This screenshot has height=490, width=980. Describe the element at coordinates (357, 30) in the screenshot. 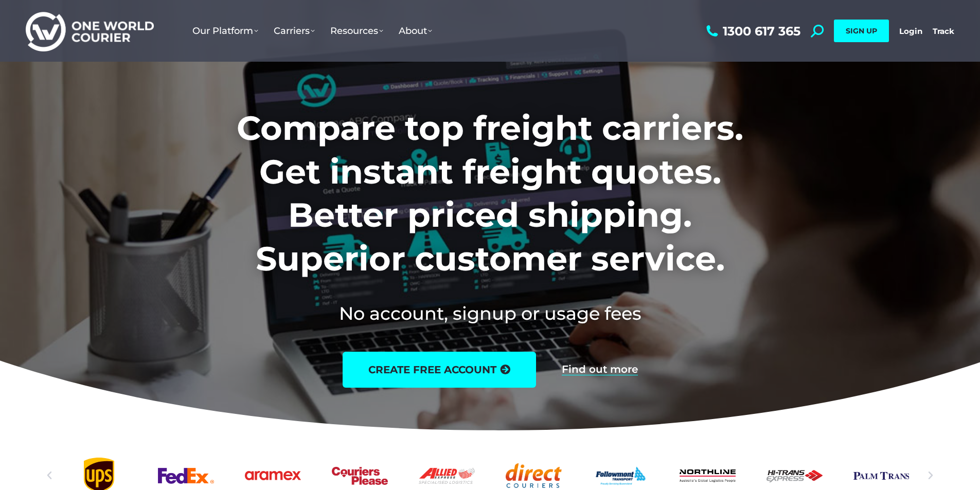

I see `a: Resources` at that location.